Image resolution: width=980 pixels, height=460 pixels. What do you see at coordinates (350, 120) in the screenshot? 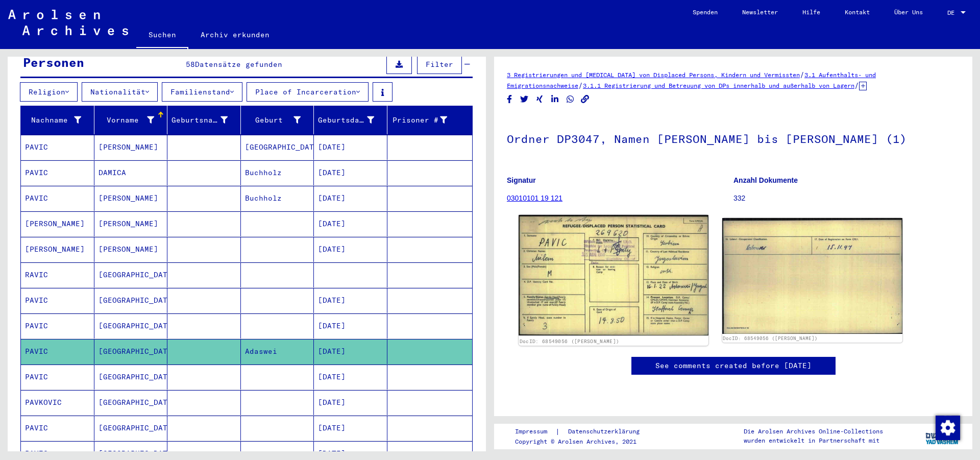
I see `mat-header-cell: Geburtsdatum` at bounding box center [350, 120].